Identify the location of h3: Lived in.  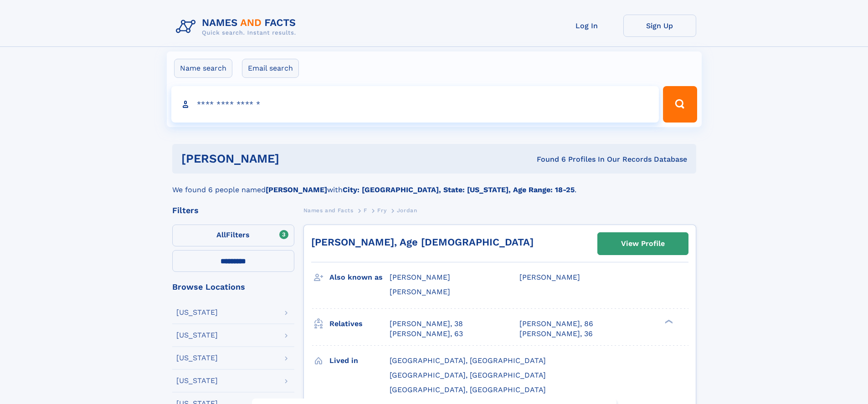
(359, 361).